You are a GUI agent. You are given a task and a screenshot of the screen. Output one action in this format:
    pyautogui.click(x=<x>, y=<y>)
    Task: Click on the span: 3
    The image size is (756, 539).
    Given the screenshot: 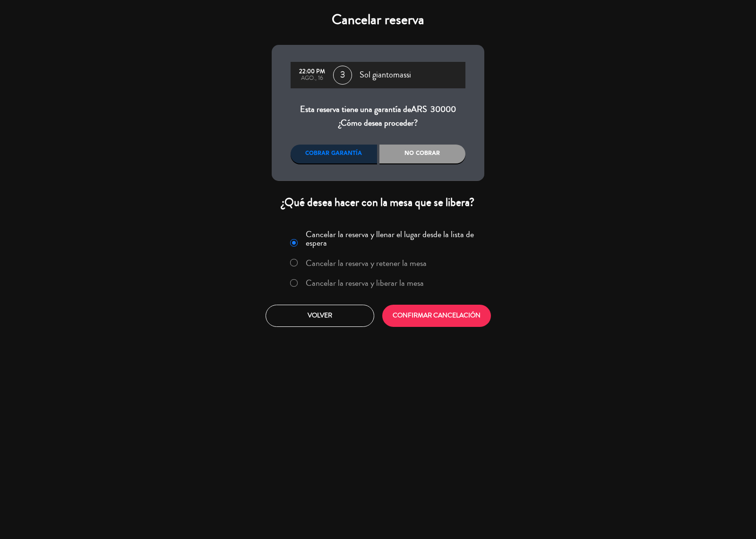 What is the action you would take?
    pyautogui.click(x=342, y=75)
    